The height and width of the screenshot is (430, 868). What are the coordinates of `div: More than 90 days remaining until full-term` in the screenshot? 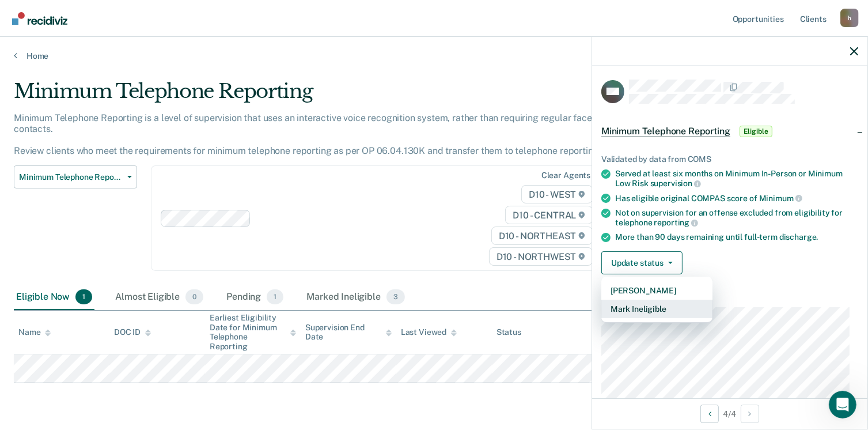 It's located at (737, 237).